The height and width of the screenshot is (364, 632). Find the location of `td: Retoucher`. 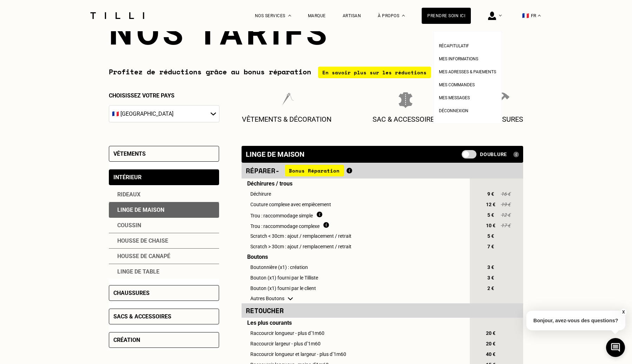

td: Retoucher is located at coordinates (355, 310).